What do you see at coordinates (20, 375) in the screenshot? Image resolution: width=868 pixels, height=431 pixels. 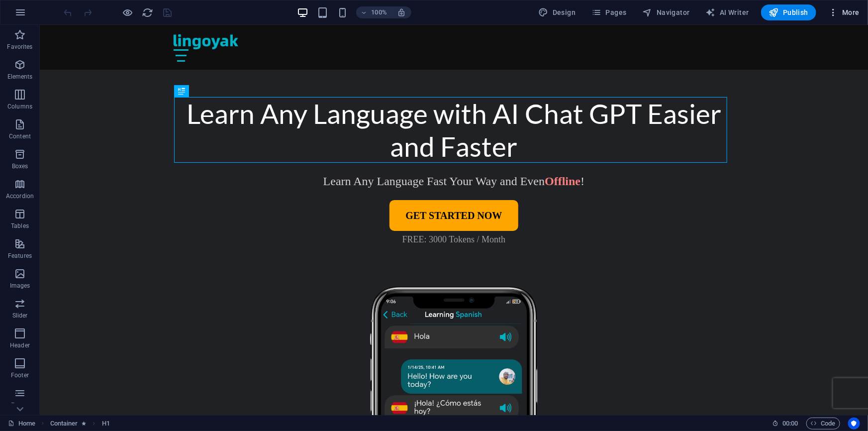 I see `p: Footer` at bounding box center [20, 375].